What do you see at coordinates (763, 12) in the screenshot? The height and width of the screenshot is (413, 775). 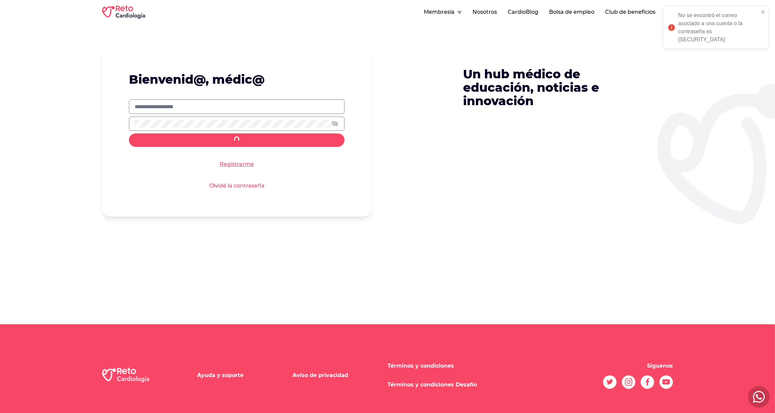 I see `button: close` at bounding box center [763, 12].